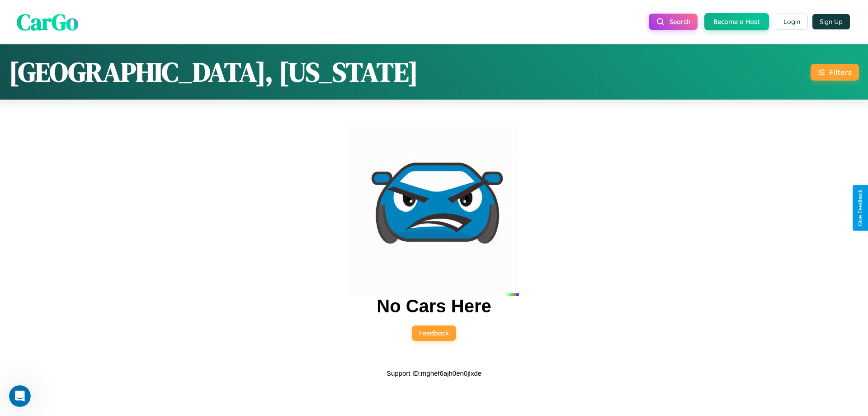 The height and width of the screenshot is (416, 868). I want to click on p: Support ID: mghef6ajh0en0jlxde, so click(434, 373).